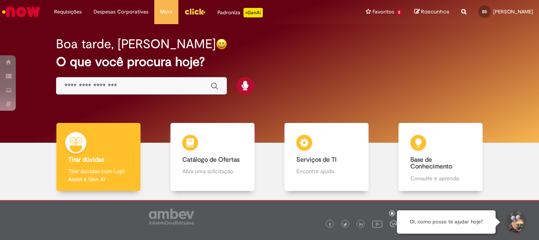  What do you see at coordinates (211, 160) in the screenshot?
I see `b: Catálogo de Ofertas` at bounding box center [211, 160].